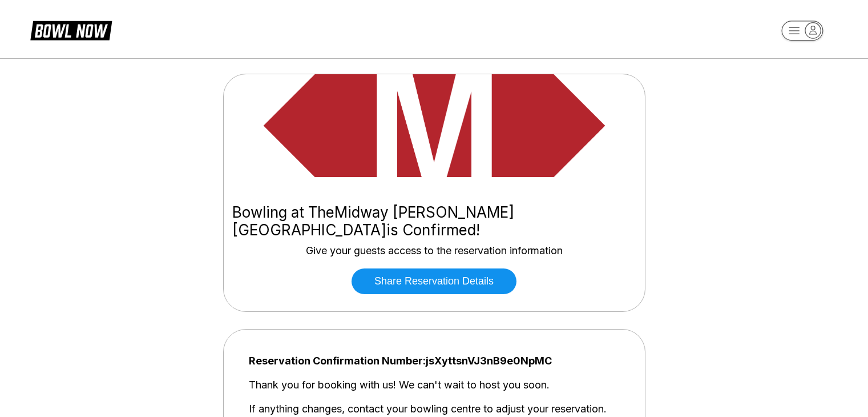 This screenshot has width=868, height=417. Describe the element at coordinates (434, 281) in the screenshot. I see `button: Share Reservation Details` at that location.